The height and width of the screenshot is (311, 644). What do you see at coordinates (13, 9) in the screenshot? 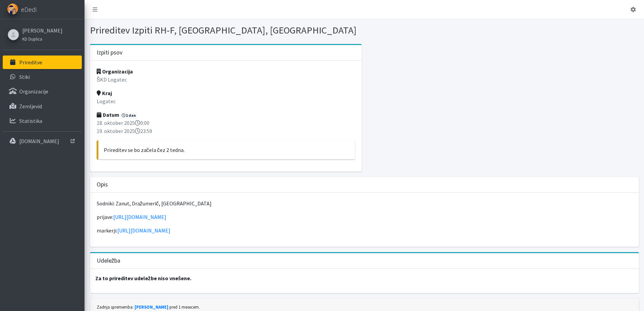
I see `img: eDedi` at bounding box center [13, 9].